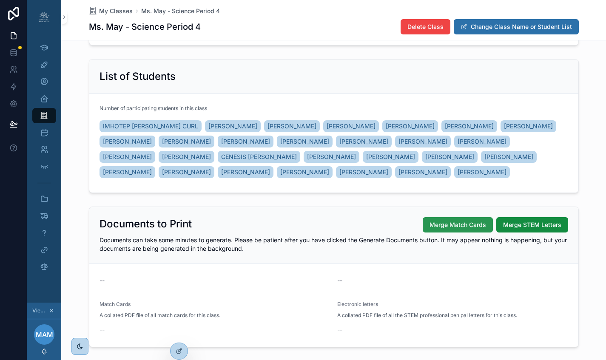  I want to click on span: My Classes, so click(116, 11).